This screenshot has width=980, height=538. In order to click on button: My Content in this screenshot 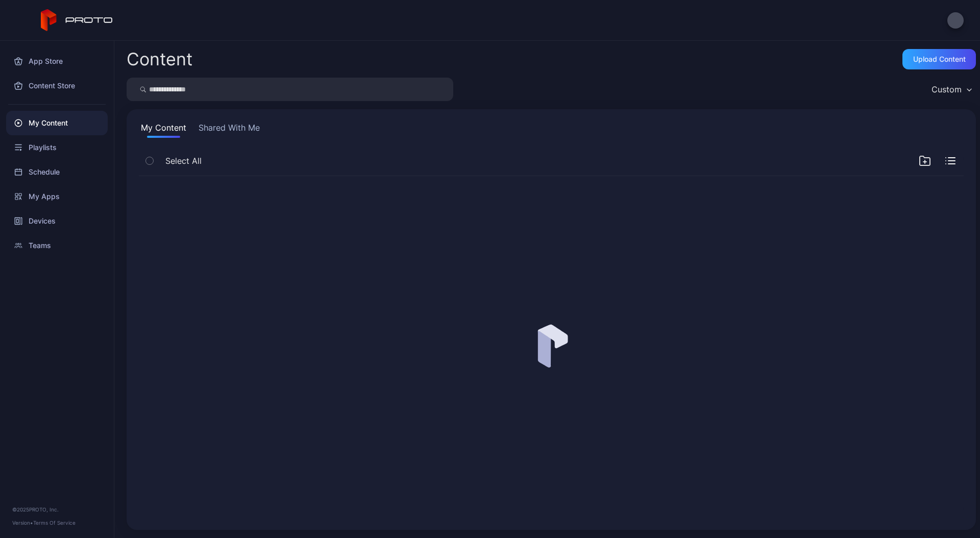, I will do `click(164, 129)`.